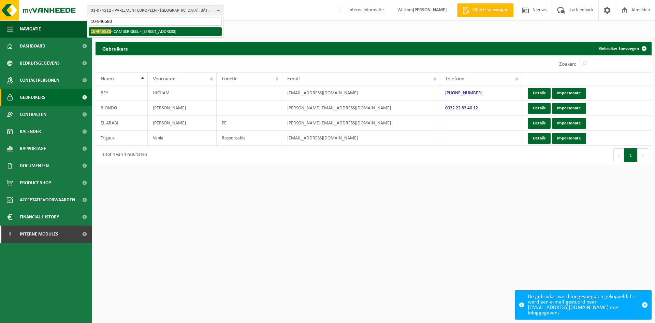  Describe the element at coordinates (455, 79) in the screenshot. I see `span: Telefoon` at that location.